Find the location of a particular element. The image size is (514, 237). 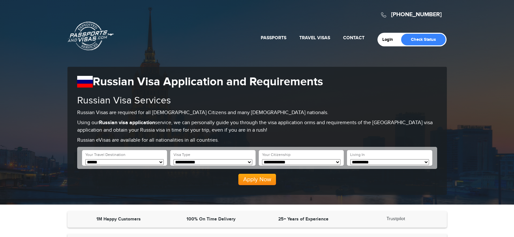

a: Login is located at coordinates (390, 40).